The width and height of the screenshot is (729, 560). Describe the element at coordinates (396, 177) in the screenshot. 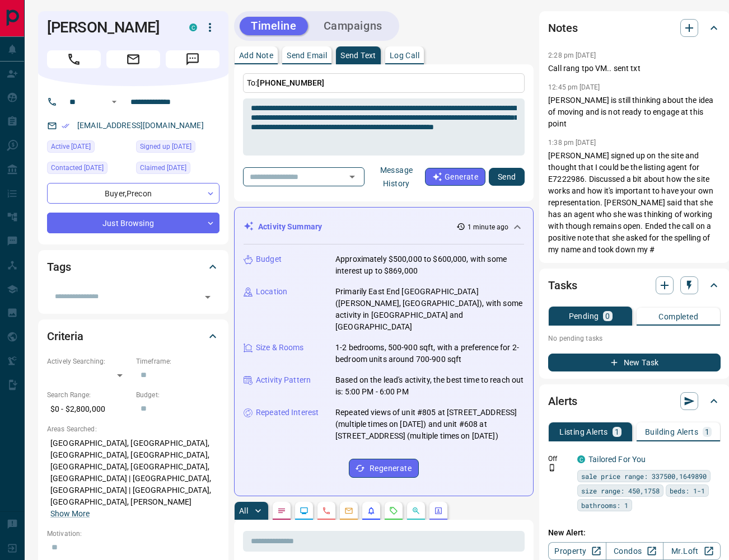

I see `button: Message History` at that location.